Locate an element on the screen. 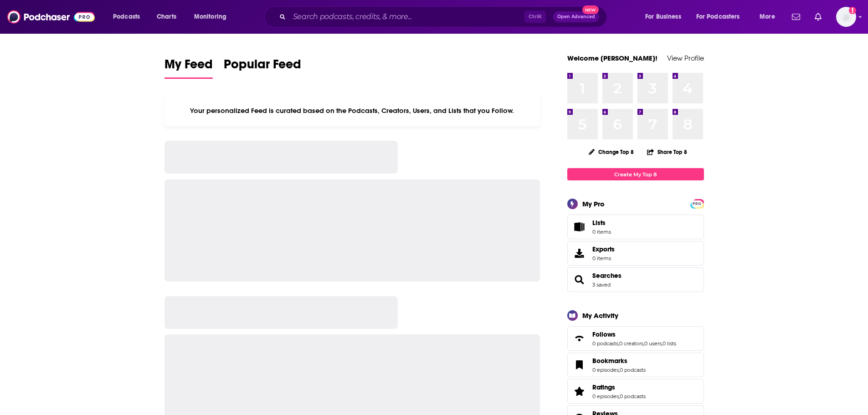 The height and width of the screenshot is (415, 868). span: Popular Feed is located at coordinates (262, 67).